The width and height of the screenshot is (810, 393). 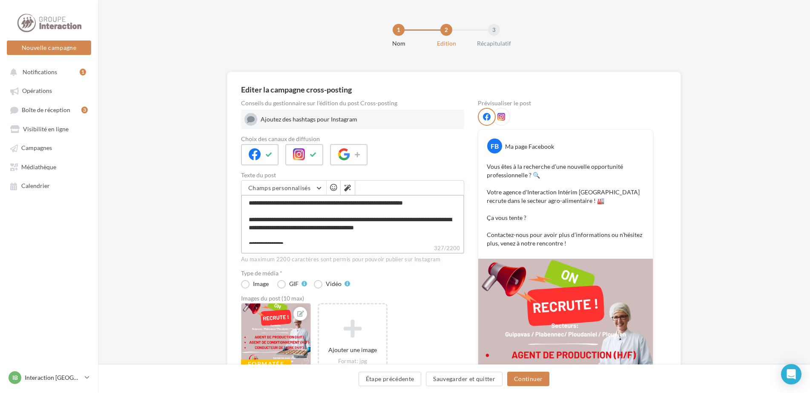 What do you see at coordinates (284, 188) in the screenshot?
I see `button: Champs personnalisés` at bounding box center [284, 188].